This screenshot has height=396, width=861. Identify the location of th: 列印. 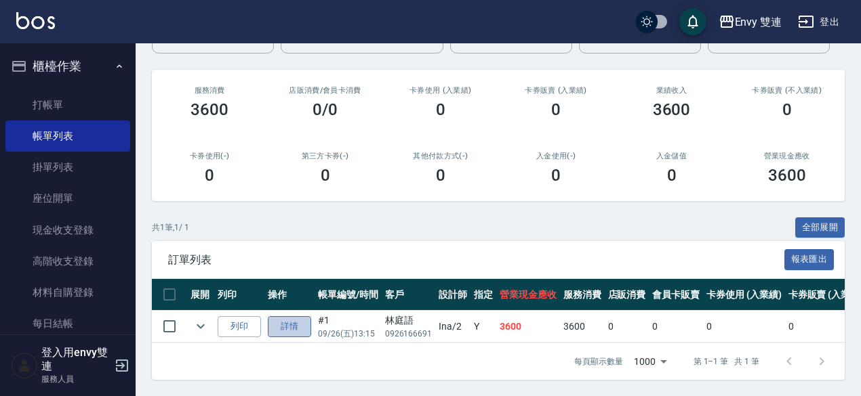
(239, 295).